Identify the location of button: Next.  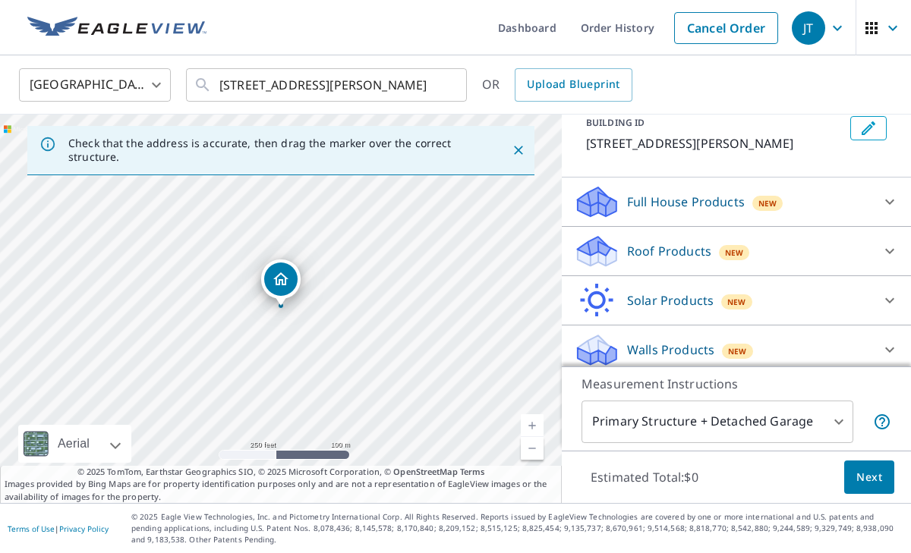
(869, 477).